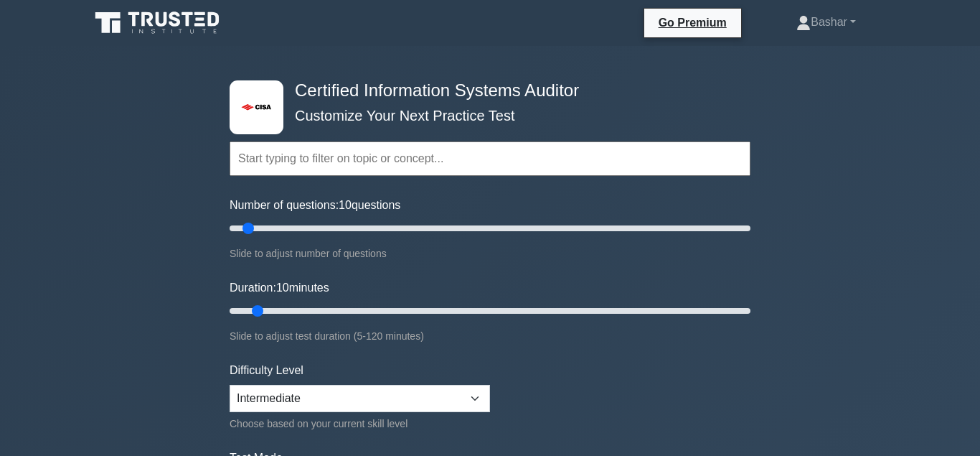 This screenshot has width=980, height=456. What do you see at coordinates (266, 371) in the screenshot?
I see `label: Difficulty Level` at bounding box center [266, 371].